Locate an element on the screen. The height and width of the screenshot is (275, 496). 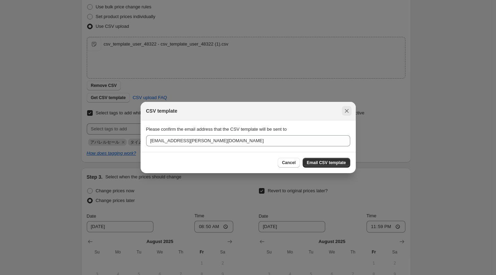
button: Email CSV template is located at coordinates (326, 162).